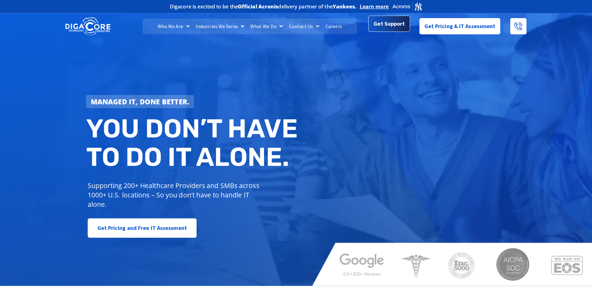  What do you see at coordinates (250, 26) in the screenshot?
I see `nav: Menu` at bounding box center [250, 26].